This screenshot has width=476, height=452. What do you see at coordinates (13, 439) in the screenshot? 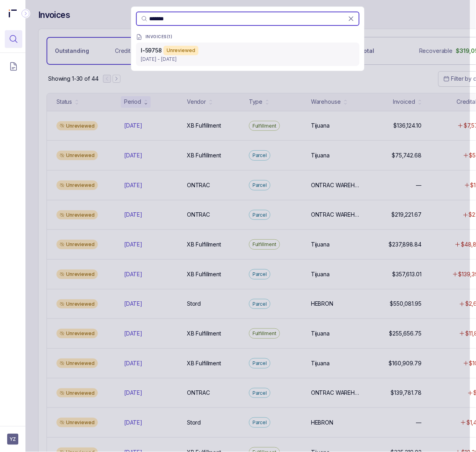
I see `span: User initials` at bounding box center [13, 439].